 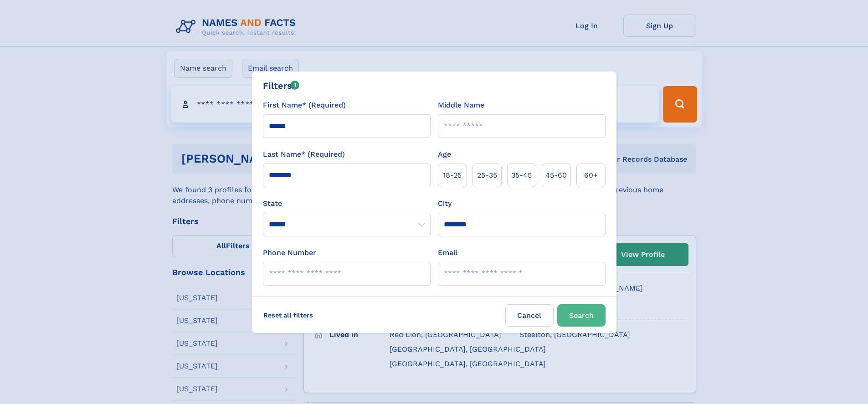 What do you see at coordinates (521, 176) in the screenshot?
I see `span: 35‑45` at bounding box center [521, 176].